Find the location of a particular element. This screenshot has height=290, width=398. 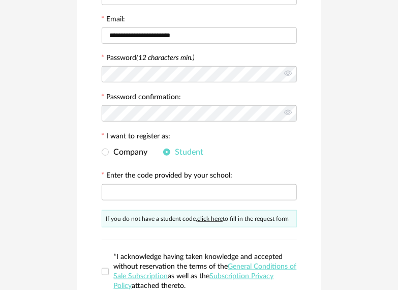

label: Enter the code provided by your school: is located at coordinates (167, 177).